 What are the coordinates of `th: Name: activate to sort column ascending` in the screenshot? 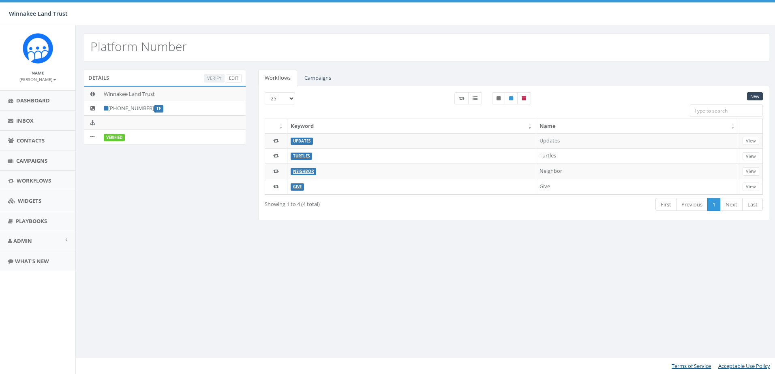 It's located at (637, 126).